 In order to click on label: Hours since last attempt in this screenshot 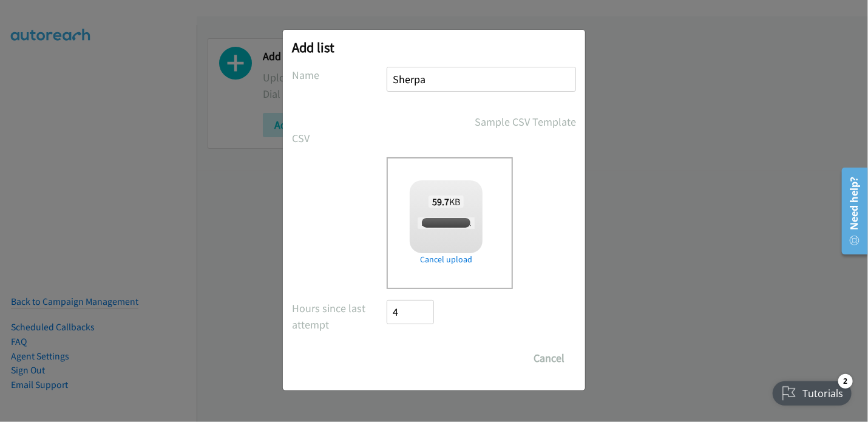, I will do `click(340, 316)`.